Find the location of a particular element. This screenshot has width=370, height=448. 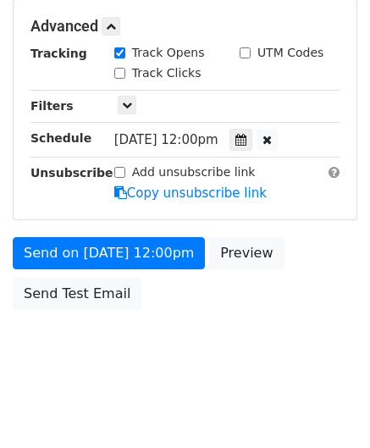

strong: Tracking is located at coordinates (58, 53).